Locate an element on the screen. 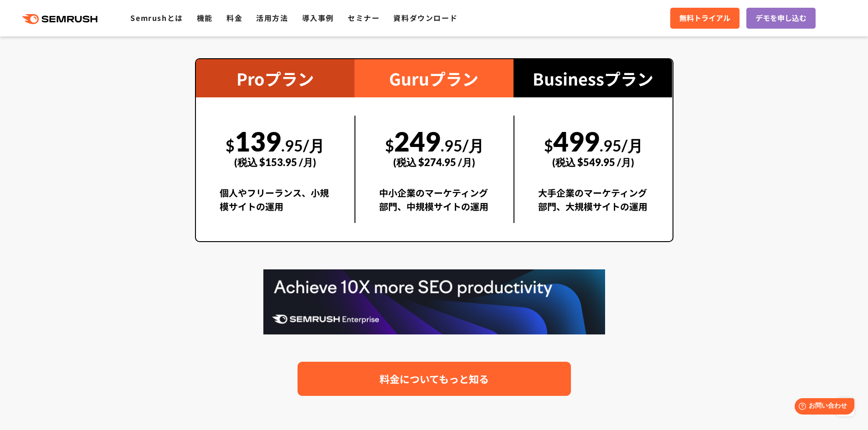 The width and height of the screenshot is (868, 430). div: (税込 $549.95 /月) is located at coordinates (593, 162).